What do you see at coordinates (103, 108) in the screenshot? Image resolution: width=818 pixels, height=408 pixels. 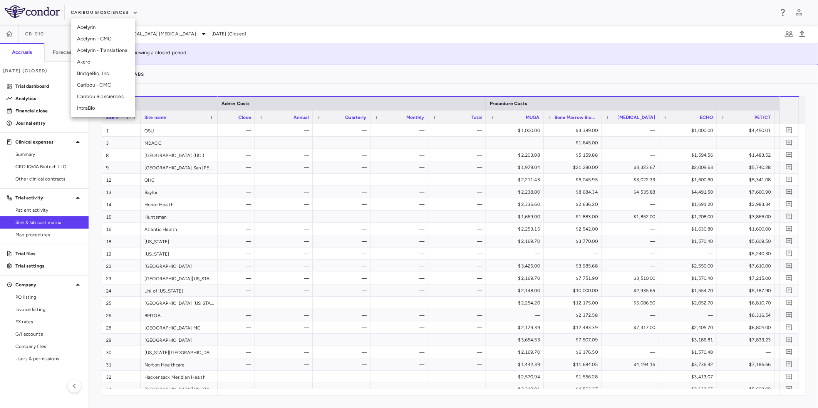 I see `li: IntraBio` at bounding box center [103, 108].